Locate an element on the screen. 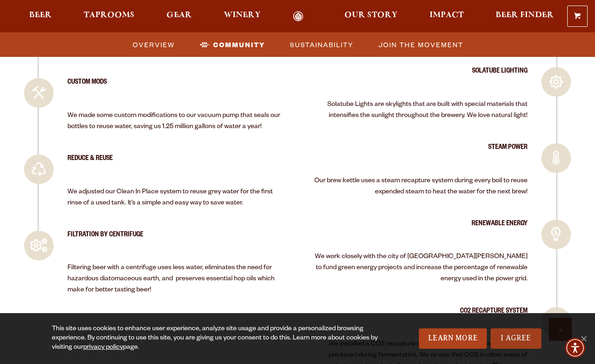  span: Beer is located at coordinates (40, 16).